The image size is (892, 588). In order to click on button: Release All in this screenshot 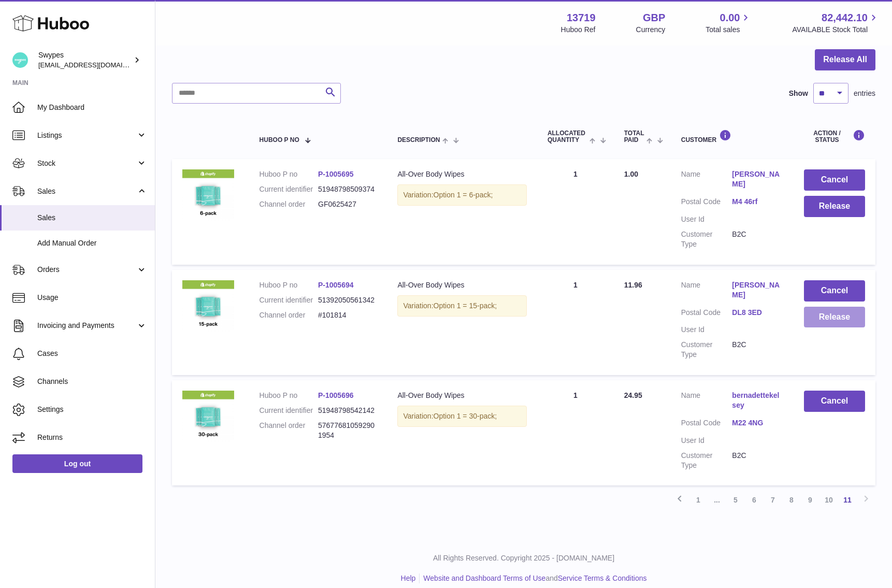, I will do `click(845, 60)`.